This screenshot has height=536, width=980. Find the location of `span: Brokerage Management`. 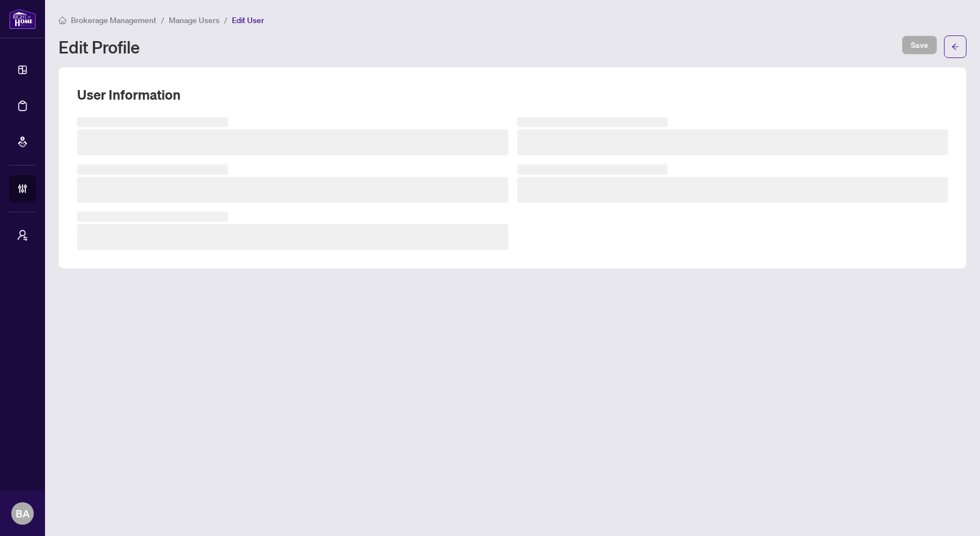

span: Brokerage Management is located at coordinates (113, 20).